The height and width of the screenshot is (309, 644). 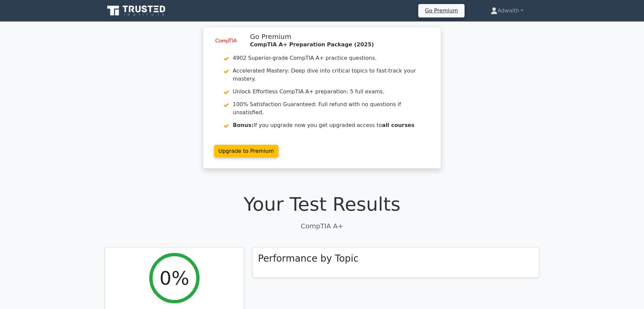 What do you see at coordinates (322, 204) in the screenshot?
I see `h1: Your Test Results` at bounding box center [322, 204].